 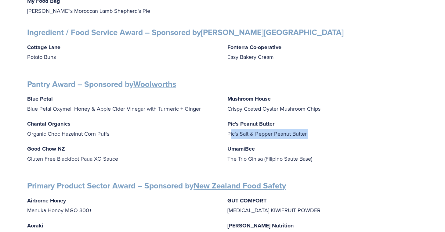 What do you see at coordinates (40, 99) in the screenshot?
I see `strong: Blue Petal` at bounding box center [40, 99].